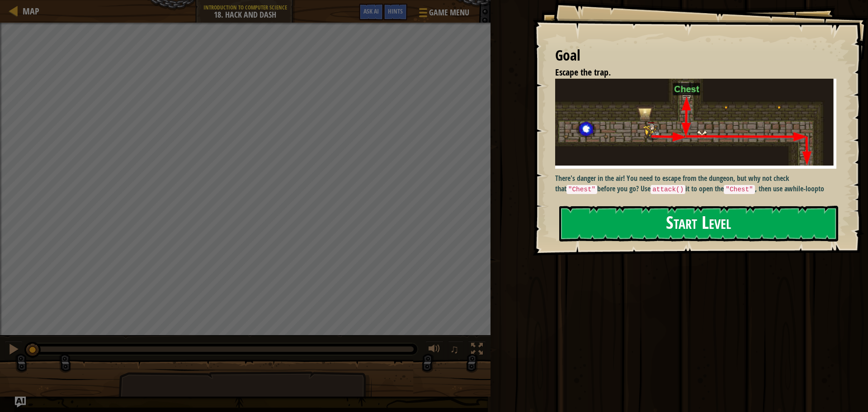 The width and height of the screenshot is (868, 412). Describe the element at coordinates (395, 11) in the screenshot. I see `span: Hints` at that location.